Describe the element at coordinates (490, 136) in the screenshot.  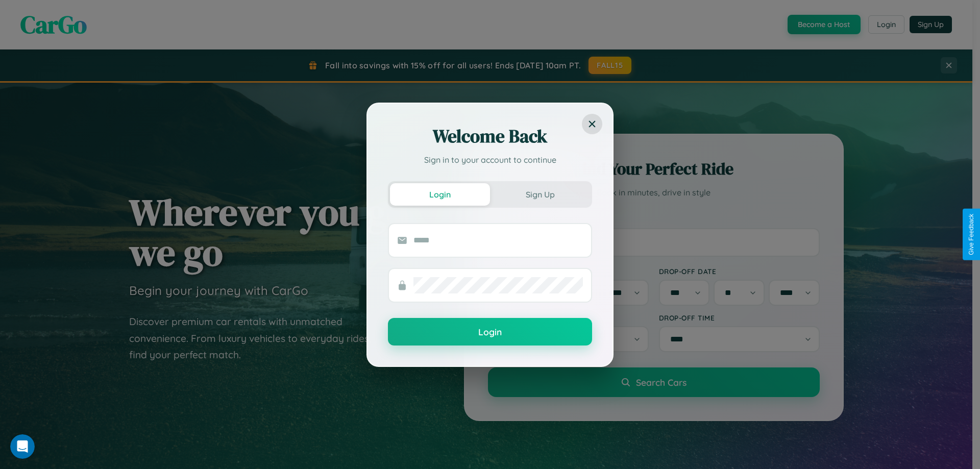
I see `h2: Welcome Back` at that location.